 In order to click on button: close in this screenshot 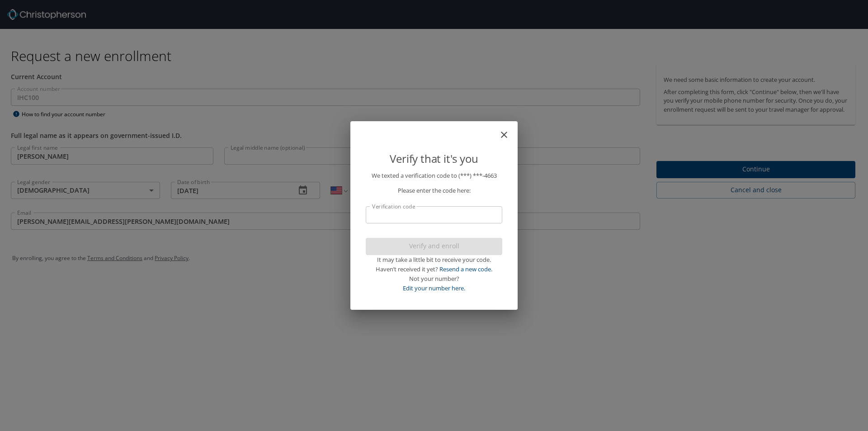, I will do `click(509, 130)`.